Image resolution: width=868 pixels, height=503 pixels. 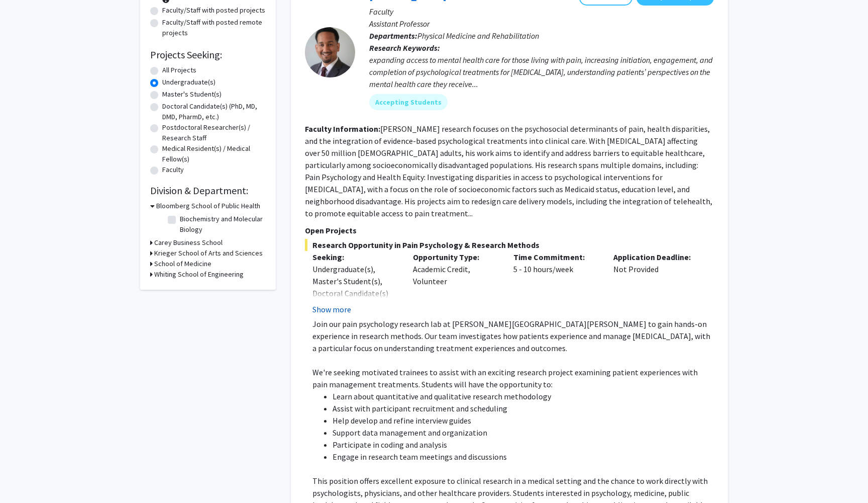 What do you see at coordinates (541, 24) in the screenshot?
I see `p: Assistant Professor` at bounding box center [541, 24].